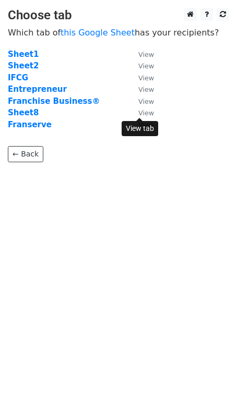 This screenshot has height=398, width=237. I want to click on a: Franchise Business®, so click(54, 101).